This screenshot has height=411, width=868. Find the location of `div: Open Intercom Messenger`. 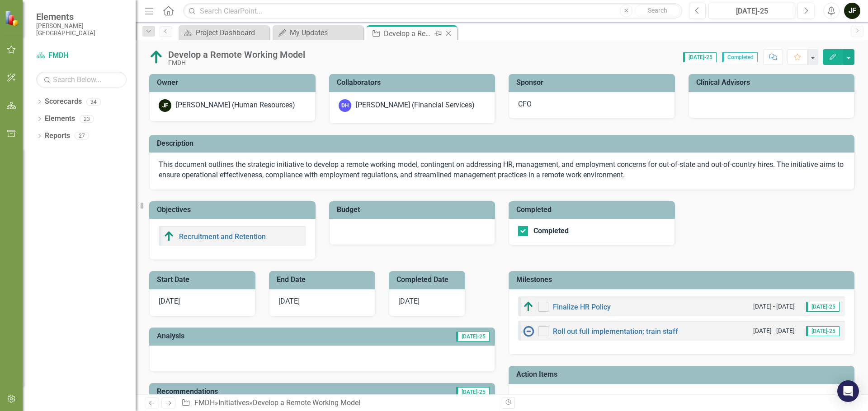

div: Open Intercom Messenger is located at coordinates (848, 392).